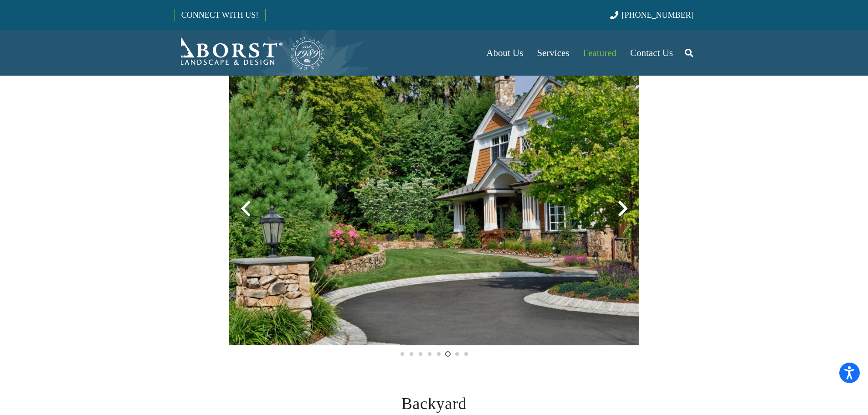  What do you see at coordinates (220, 15) in the screenshot?
I see `a: CONNECT WITH US!` at bounding box center [220, 15].